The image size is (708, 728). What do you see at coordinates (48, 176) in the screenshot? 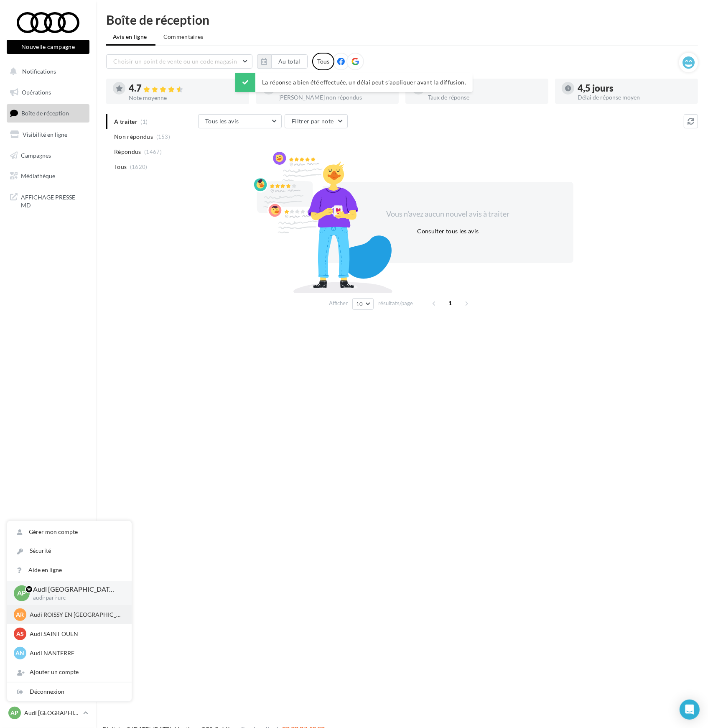
I see `a: Médiathèque` at bounding box center [48, 176].